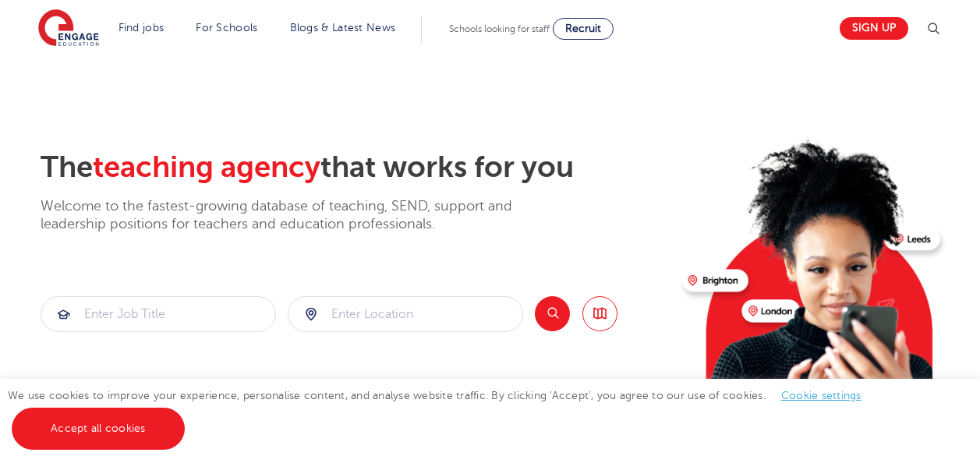 The height and width of the screenshot is (463, 980). Describe the element at coordinates (821, 395) in the screenshot. I see `a: Cookie settings` at that location.